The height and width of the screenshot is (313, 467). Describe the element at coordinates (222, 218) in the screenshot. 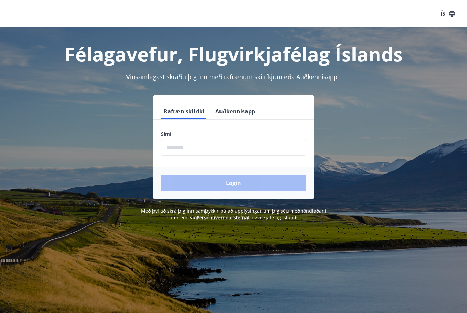

I see `a: Persónuverndarstefna` at that location.